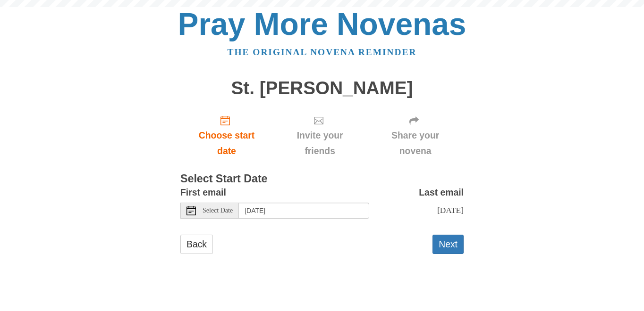  I want to click on label: Last email, so click(441, 192).